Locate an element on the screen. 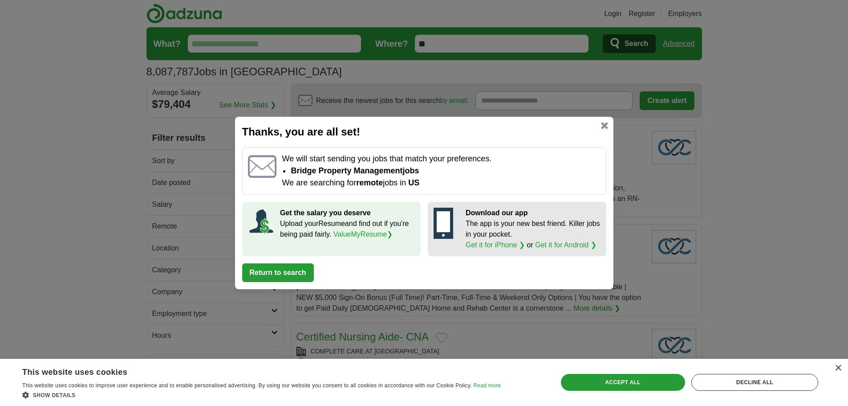  a: ValueMyResume❯ is located at coordinates (363, 234).